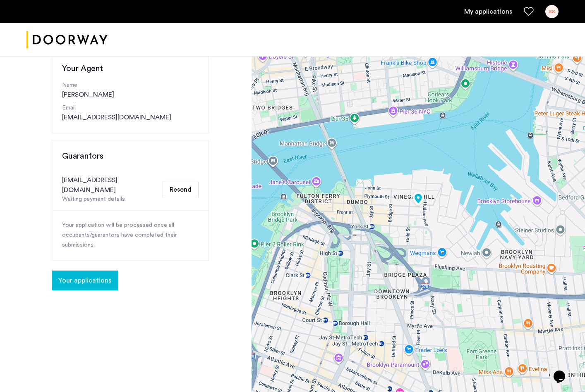 Image resolution: width=585 pixels, height=392 pixels. What do you see at coordinates (529, 12) in the screenshot?
I see `a: Favorites` at bounding box center [529, 12].